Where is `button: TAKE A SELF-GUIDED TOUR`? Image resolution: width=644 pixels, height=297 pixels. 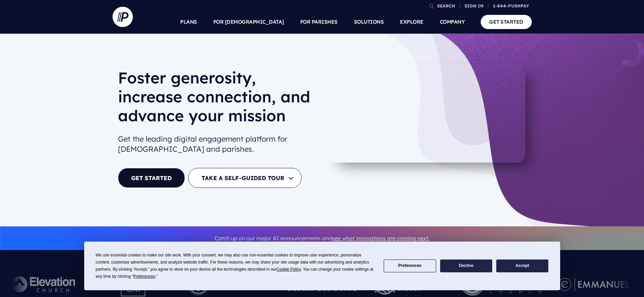 button: TAKE A SELF-GUIDED TOUR is located at coordinates (245, 177).